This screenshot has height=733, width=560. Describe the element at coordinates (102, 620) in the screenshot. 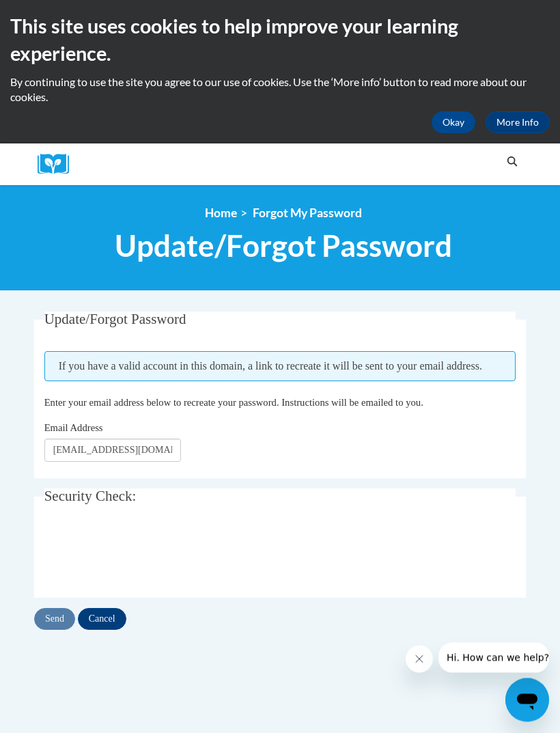

I see `input: Cancel` at that location.